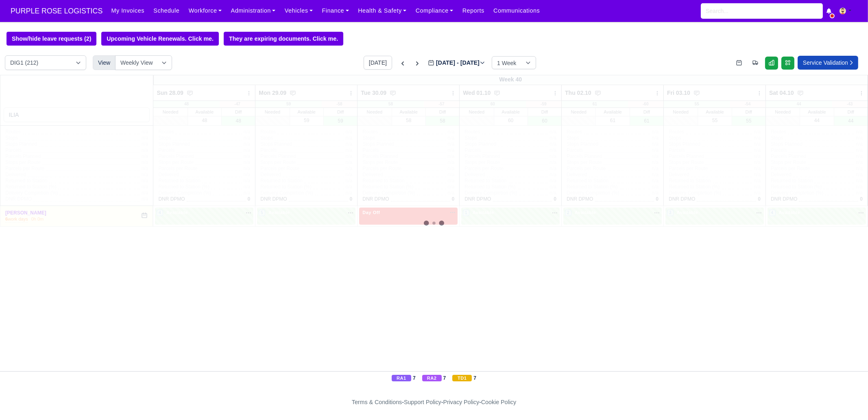 The image size is (868, 420). Describe the element at coordinates (423, 402) in the screenshot. I see `a: Support Policy` at that location.